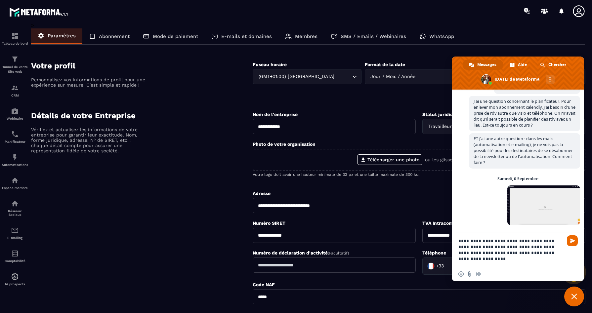  I want to click on p: Tunnel de vente Site web, so click(15, 69).